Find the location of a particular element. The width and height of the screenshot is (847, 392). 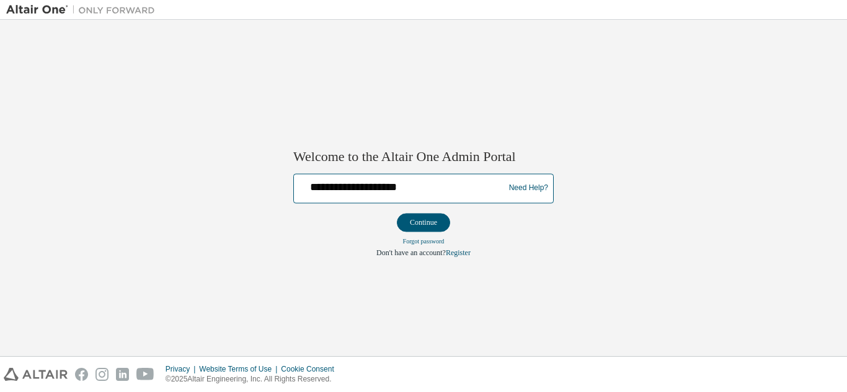

a: Register is located at coordinates (458, 253).